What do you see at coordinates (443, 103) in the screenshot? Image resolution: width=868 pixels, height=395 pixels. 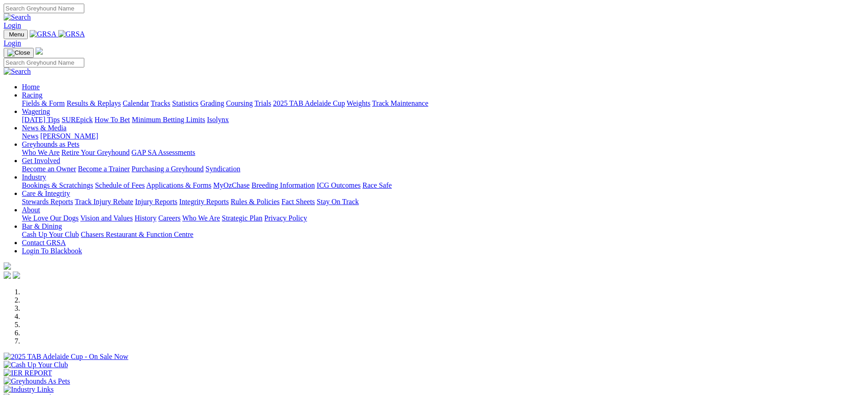 I see `div: Racing` at bounding box center [443, 103].